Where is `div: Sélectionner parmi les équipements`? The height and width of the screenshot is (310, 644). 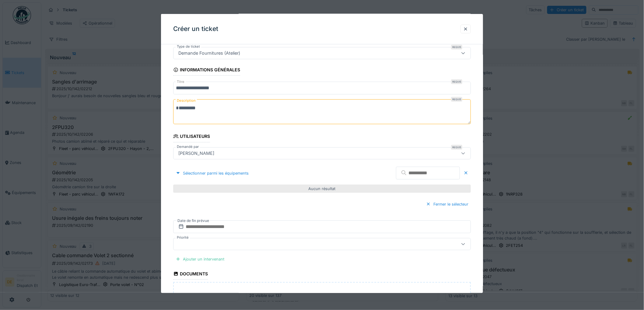
div: Sélectionner parmi les équipements is located at coordinates (212, 173).